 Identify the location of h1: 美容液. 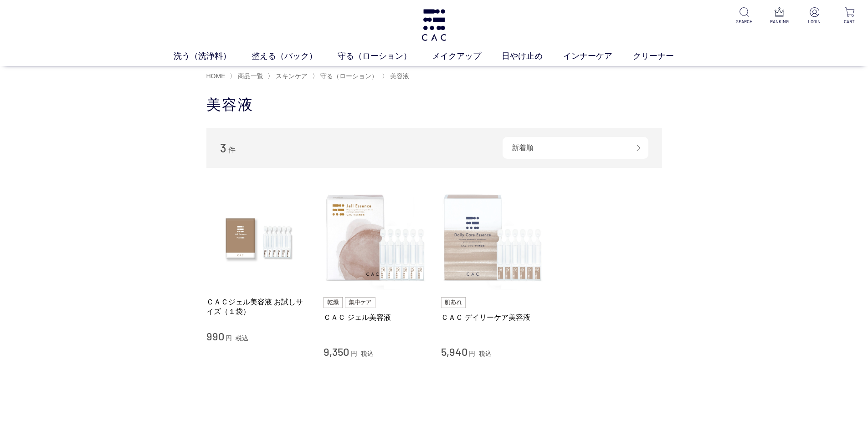
(434, 104).